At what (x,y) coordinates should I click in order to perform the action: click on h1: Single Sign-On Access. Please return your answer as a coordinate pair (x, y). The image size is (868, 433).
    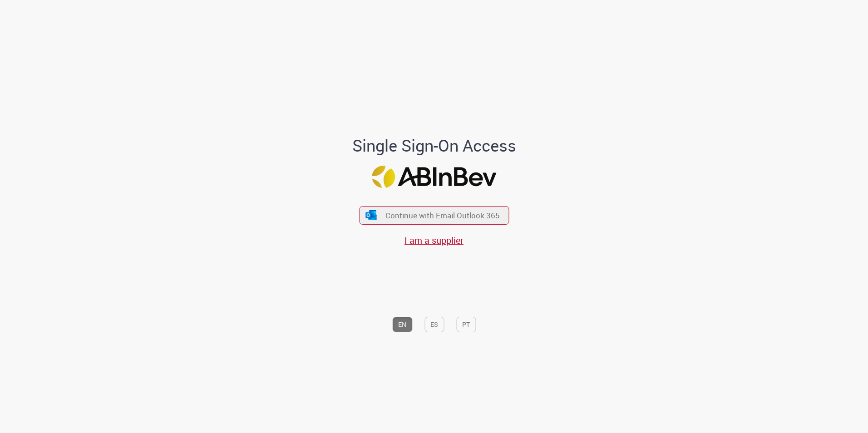
    Looking at the image, I should click on (434, 146).